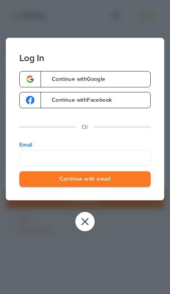  What do you see at coordinates (85, 179) in the screenshot?
I see `button: Continue with email` at bounding box center [85, 179].